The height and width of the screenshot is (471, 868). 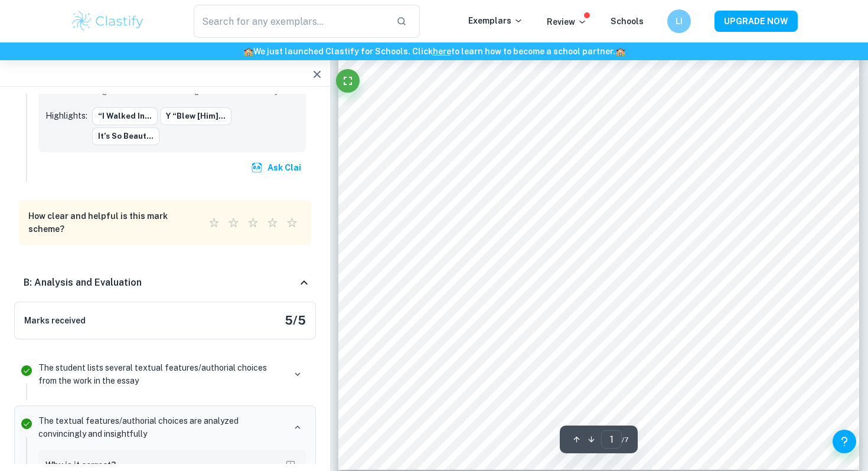 What do you see at coordinates (277, 168) in the screenshot?
I see `button: Ask Clai` at bounding box center [277, 168].